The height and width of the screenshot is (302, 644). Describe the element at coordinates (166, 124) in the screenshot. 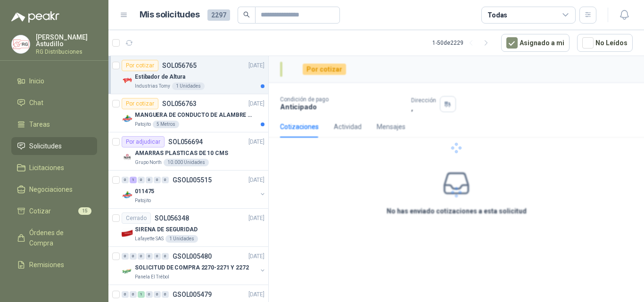

I see `div: 5 Metros` at that location.